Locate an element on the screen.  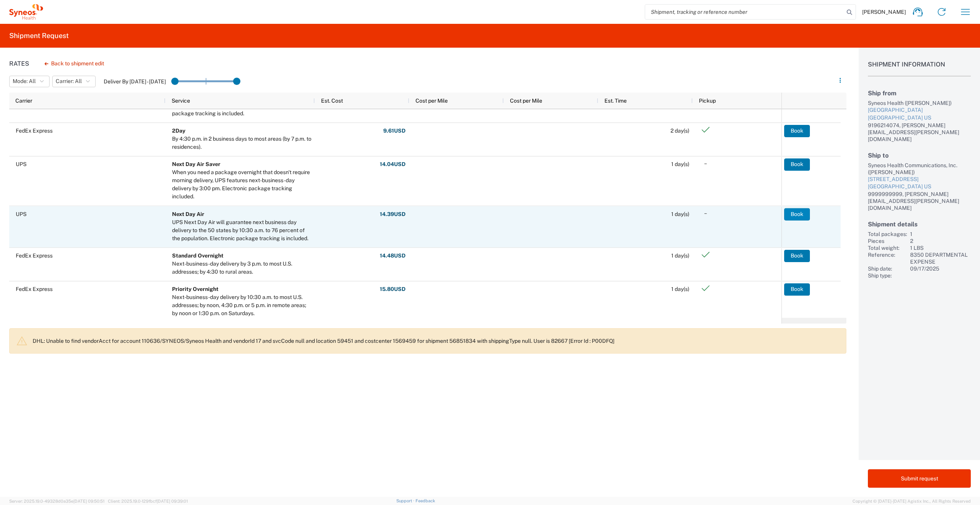
button: 14.04USD is located at coordinates (393, 164).